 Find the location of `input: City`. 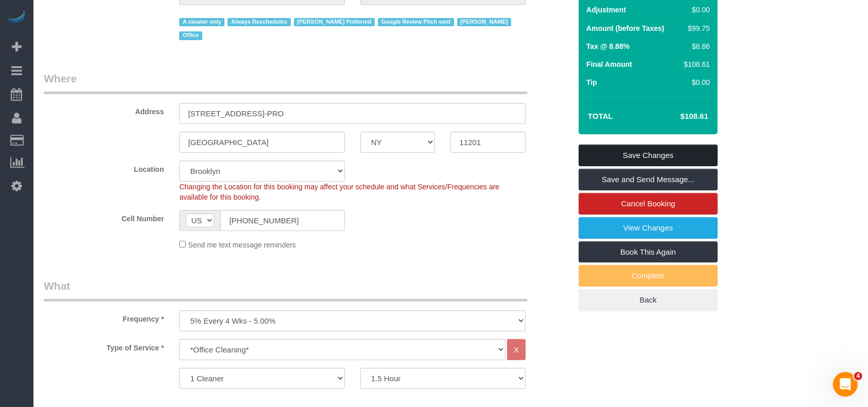

input: City is located at coordinates (262, 142).